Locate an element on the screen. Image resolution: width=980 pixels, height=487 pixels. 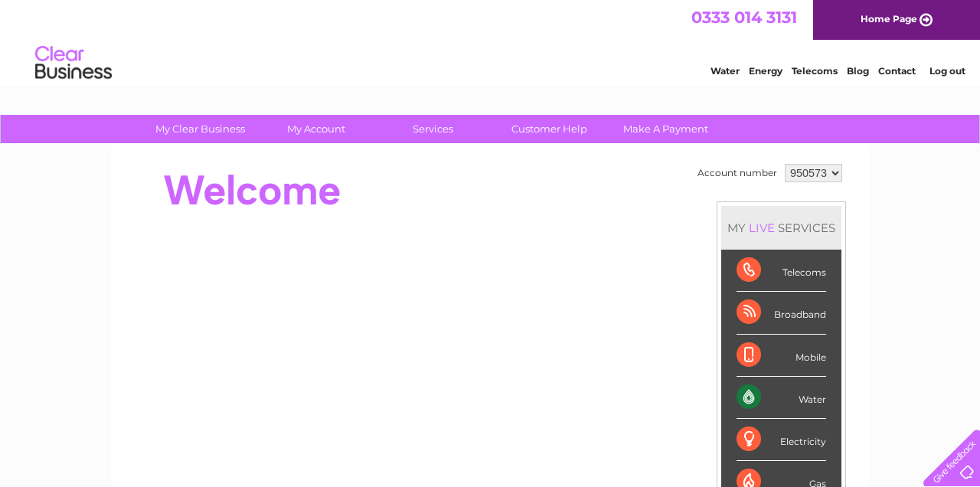
a: Energy is located at coordinates (765, 71).